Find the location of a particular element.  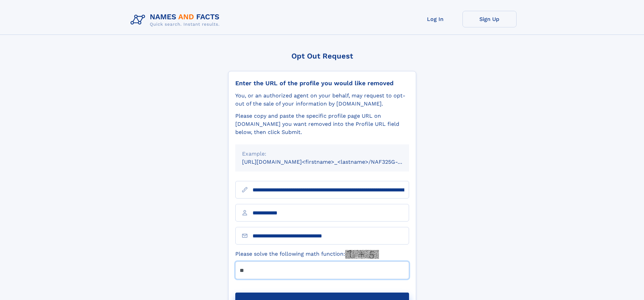

div: Enter the URL of the profile you would like removed is located at coordinates (322, 83).